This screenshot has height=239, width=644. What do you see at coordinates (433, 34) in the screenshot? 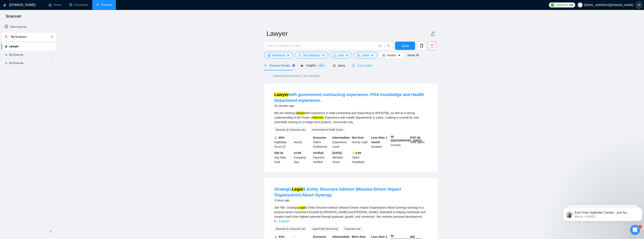
I see `span: edit` at bounding box center [433, 34].